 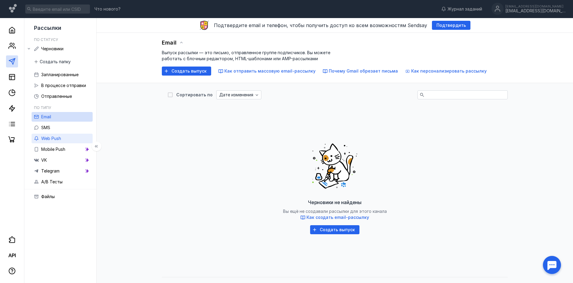 What do you see at coordinates (451, 25) in the screenshot?
I see `button: Подтвердить` at bounding box center [451, 25].